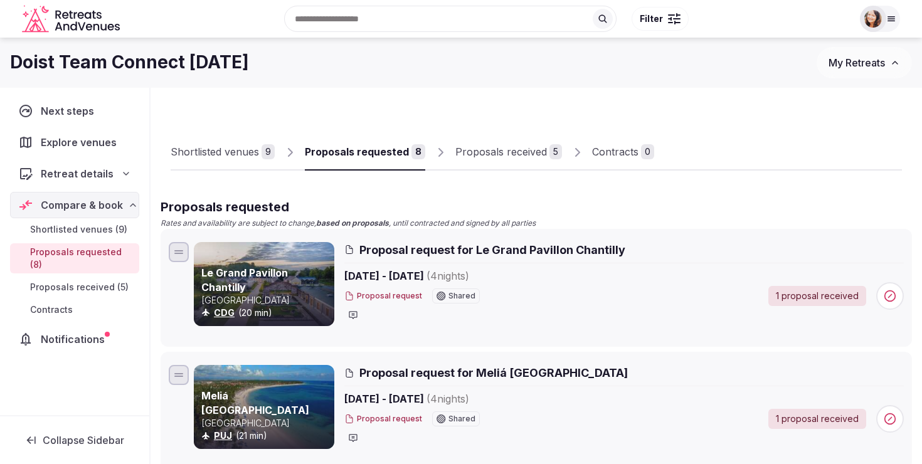 This screenshot has height=464, width=922. I want to click on a: Next steps, so click(75, 111).